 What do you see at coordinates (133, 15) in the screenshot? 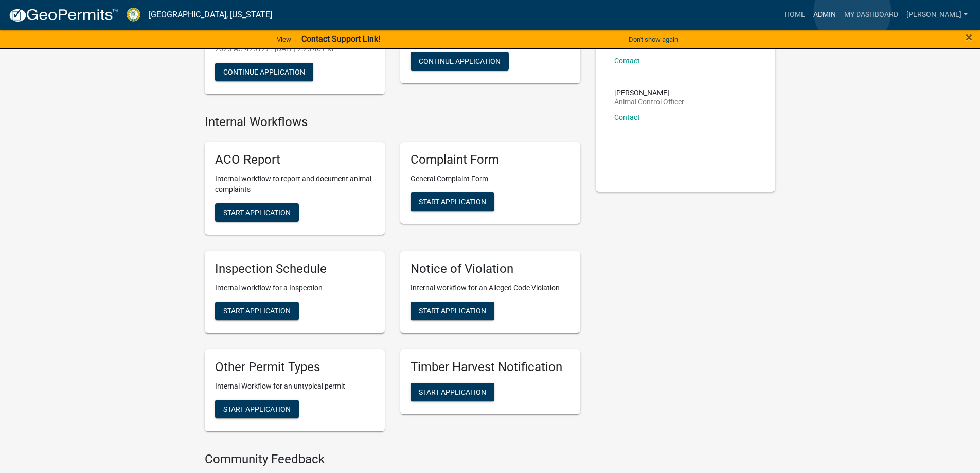
I see `img: Crawford County, Georgia` at bounding box center [133, 15].